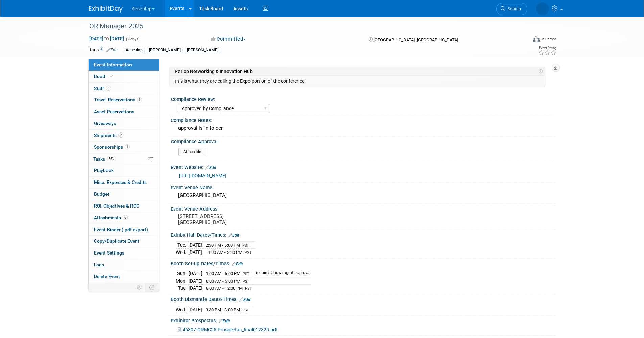  I want to click on span: Sponsorships, so click(112, 147).